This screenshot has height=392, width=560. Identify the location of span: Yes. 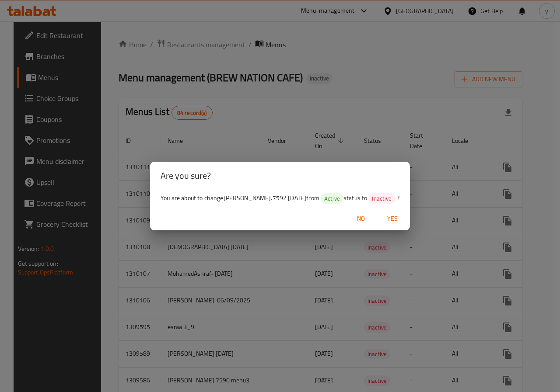
(392, 219).